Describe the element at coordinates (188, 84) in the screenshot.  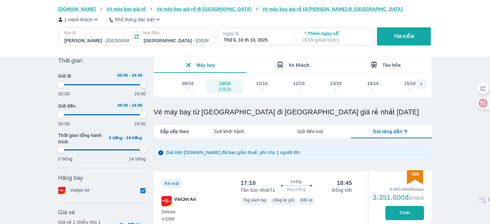
I see `div: 09/10` at that location.